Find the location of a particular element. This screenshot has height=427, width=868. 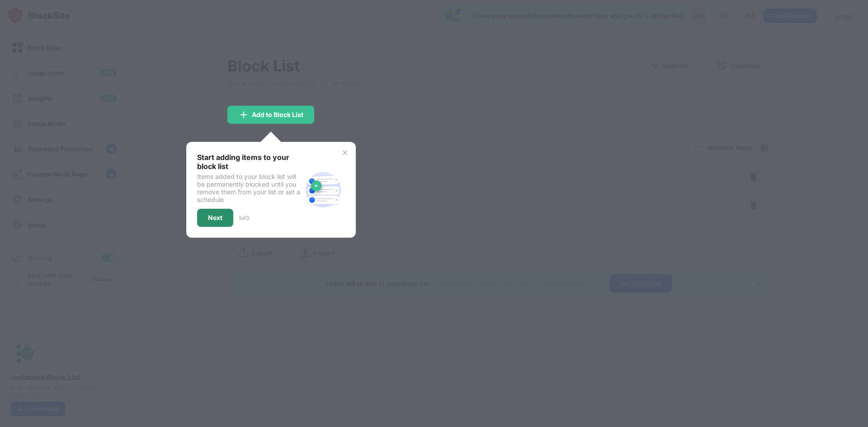

div: Add to Block List is located at coordinates (277, 114).